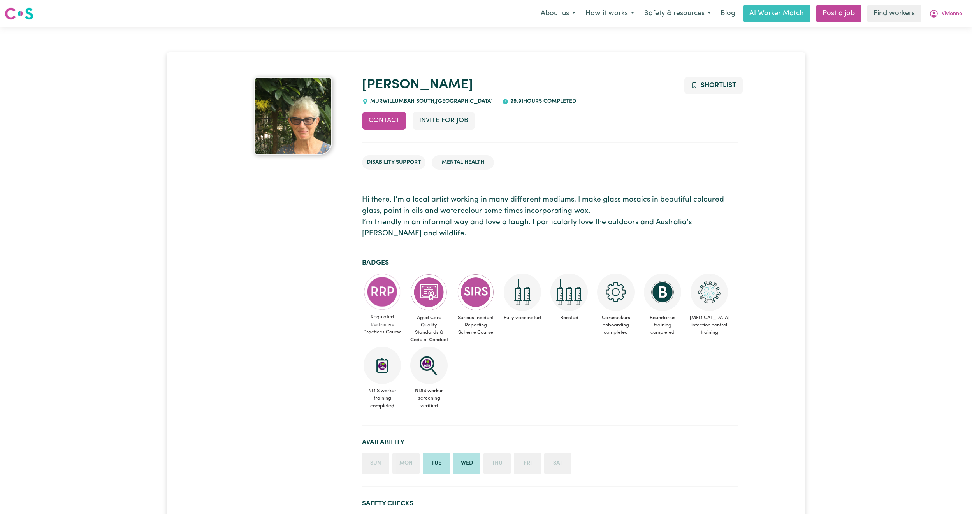  Describe the element at coordinates (713, 86) in the screenshot. I see `button: Add to shortlist` at that location.